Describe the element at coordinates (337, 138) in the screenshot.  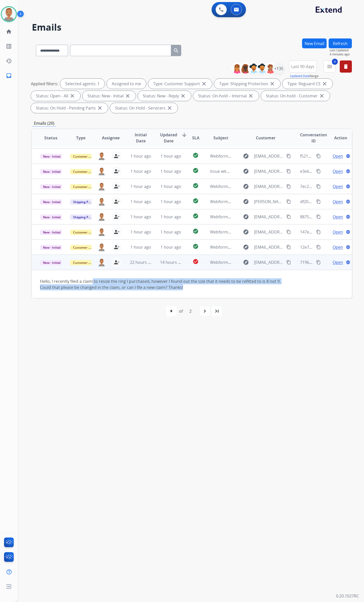
I see `th: Action` at that location.